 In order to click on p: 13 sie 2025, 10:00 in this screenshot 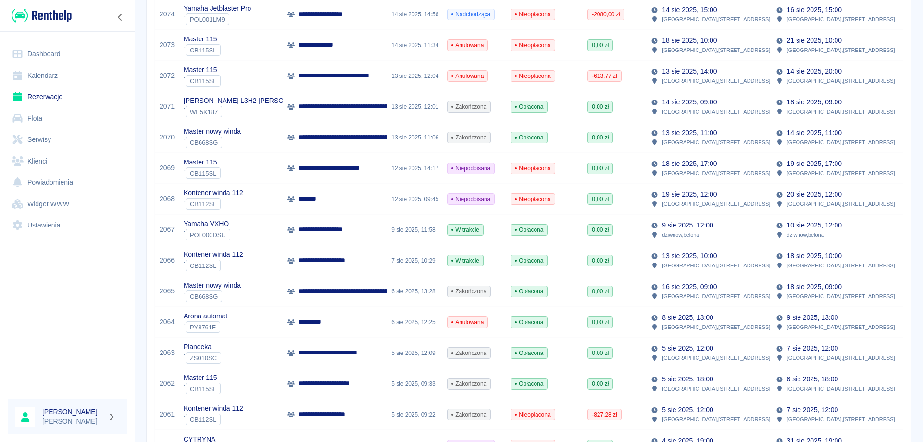, I will do `click(690, 256)`.